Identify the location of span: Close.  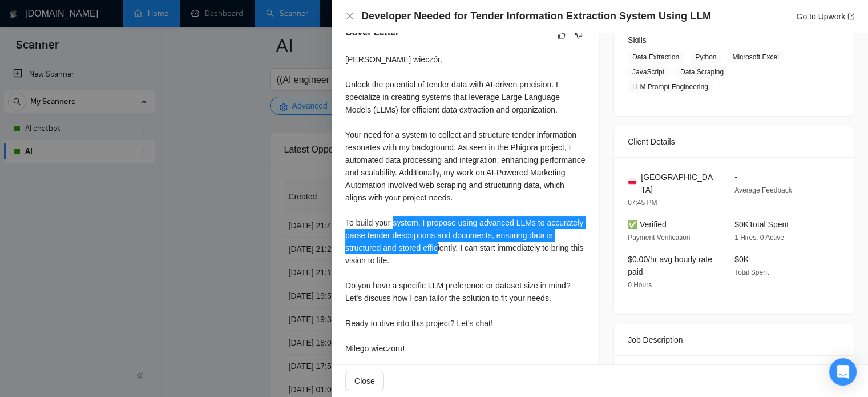
(365, 381).